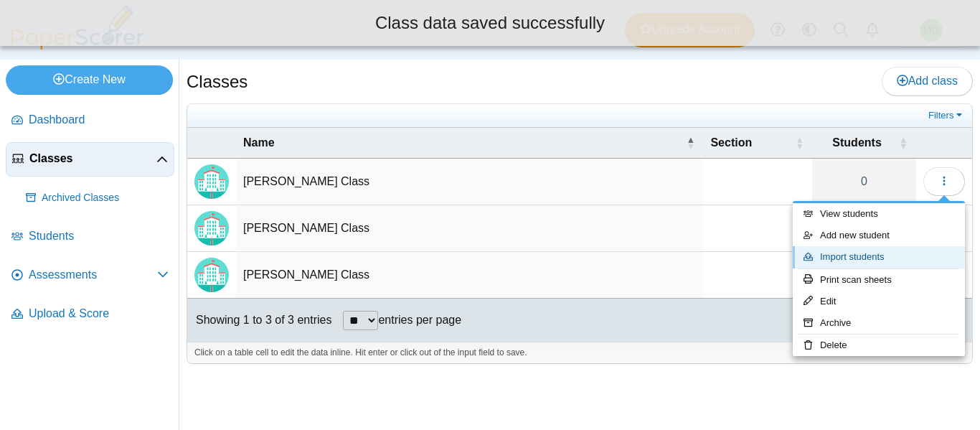 The width and height of the screenshot is (980, 430). I want to click on span: Students : Activate to sort, so click(903, 142).